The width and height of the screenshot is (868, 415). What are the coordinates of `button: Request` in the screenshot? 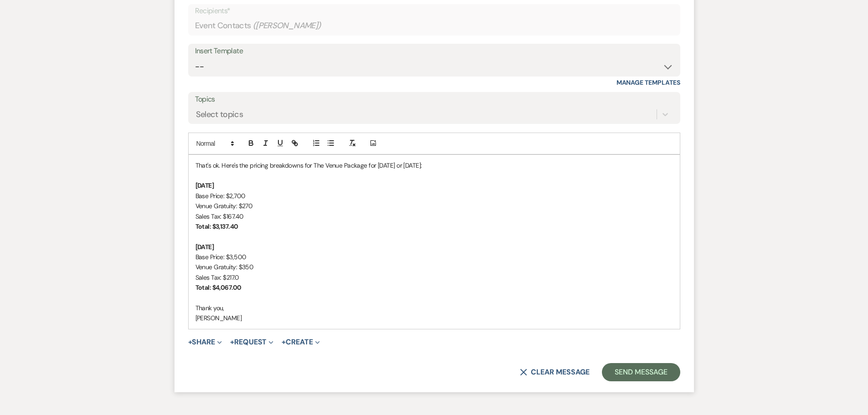 It's located at (252, 342).